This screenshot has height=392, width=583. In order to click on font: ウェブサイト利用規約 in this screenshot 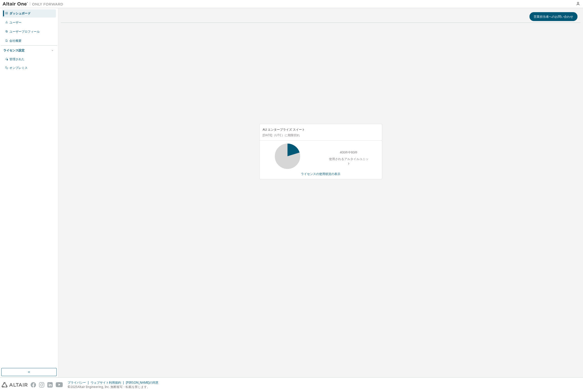, I will do `click(106, 382)`.